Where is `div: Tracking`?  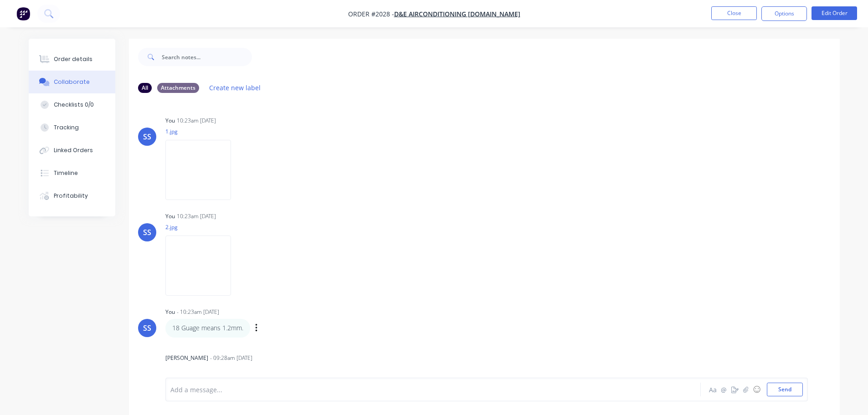 div: Tracking is located at coordinates (66, 128).